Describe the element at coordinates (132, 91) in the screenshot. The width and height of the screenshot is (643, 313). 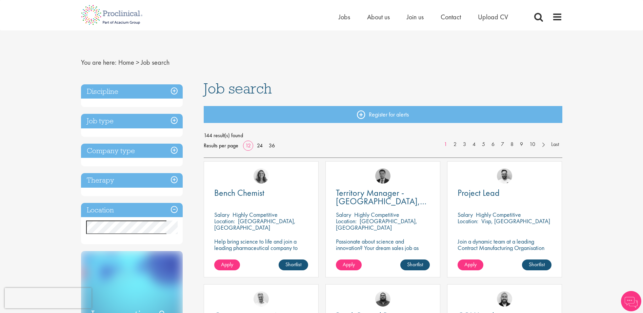
I see `h3: Discipline` at that location.